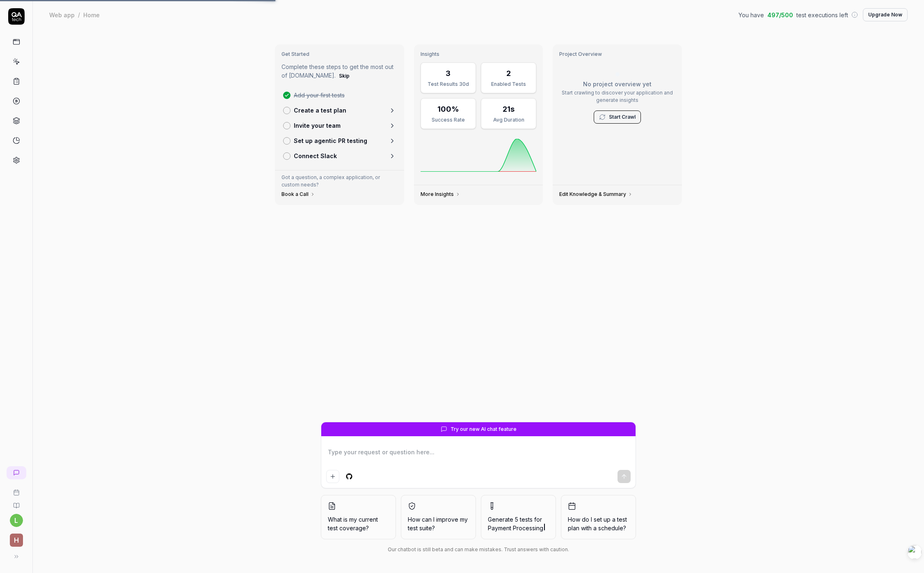 This screenshot has width=924, height=573. Describe the element at coordinates (331, 141) in the screenshot. I see `p: Set up agentic PR testing` at that location.